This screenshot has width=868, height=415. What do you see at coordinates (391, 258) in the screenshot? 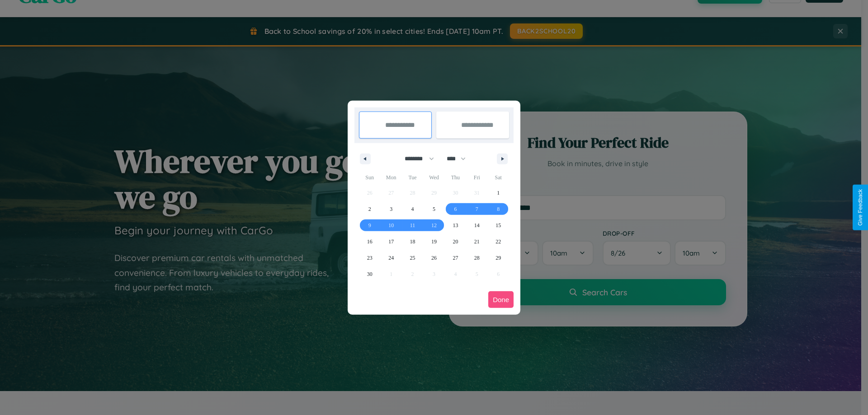
I see `span: 24` at bounding box center [391, 258].